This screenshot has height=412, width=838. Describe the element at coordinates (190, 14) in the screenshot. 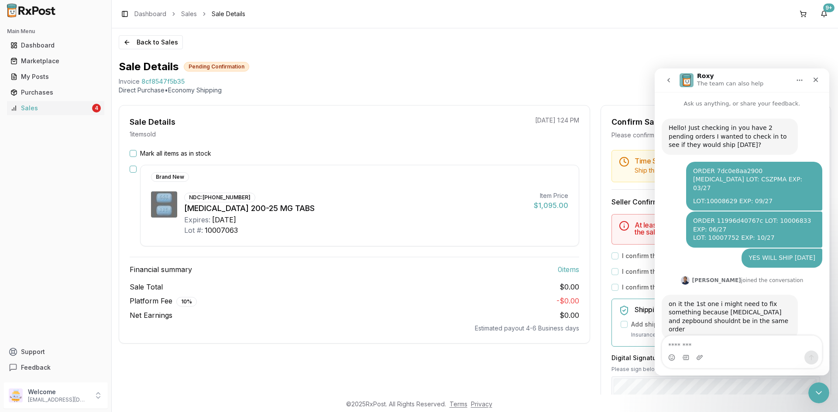

I see `nav: breadcrumb` at that location.